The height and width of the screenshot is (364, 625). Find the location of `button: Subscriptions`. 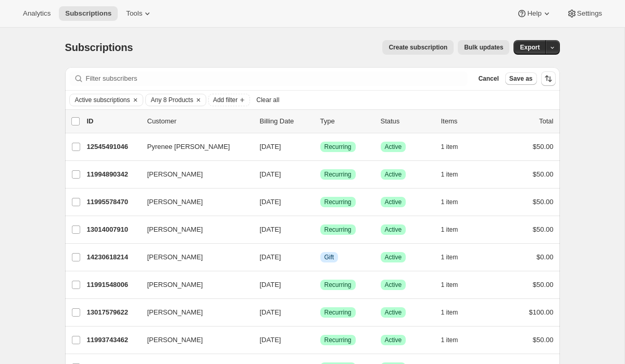

button: Subscriptions is located at coordinates (88, 13).